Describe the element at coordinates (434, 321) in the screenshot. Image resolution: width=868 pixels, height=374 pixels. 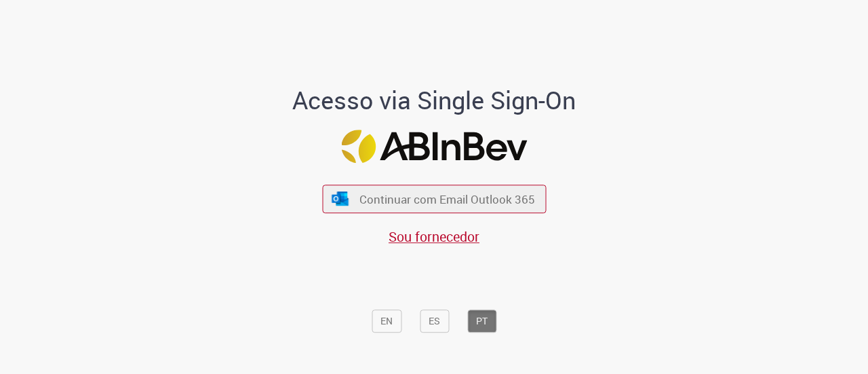
I see `button: ES` at that location.